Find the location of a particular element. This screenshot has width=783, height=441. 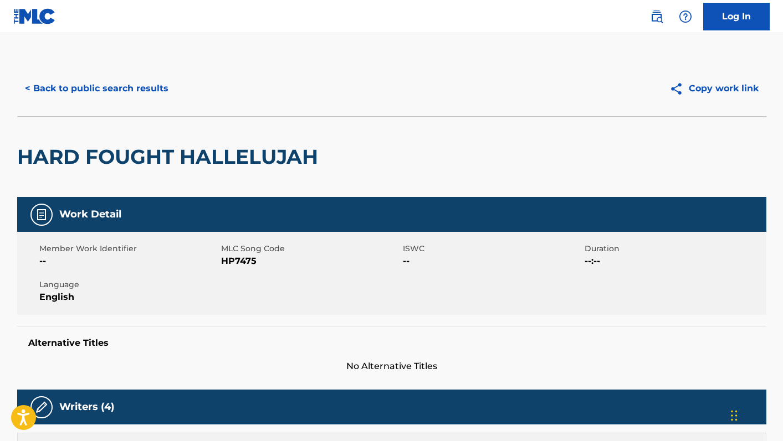

button: Copy work link is located at coordinates (713, 89).